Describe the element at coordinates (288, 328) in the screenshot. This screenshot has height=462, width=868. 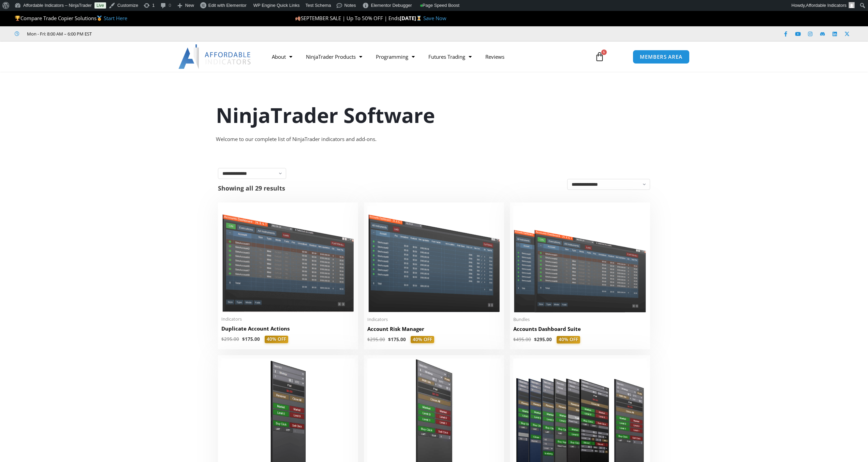
I see `h2: Duplicate Account Actions` at that location.